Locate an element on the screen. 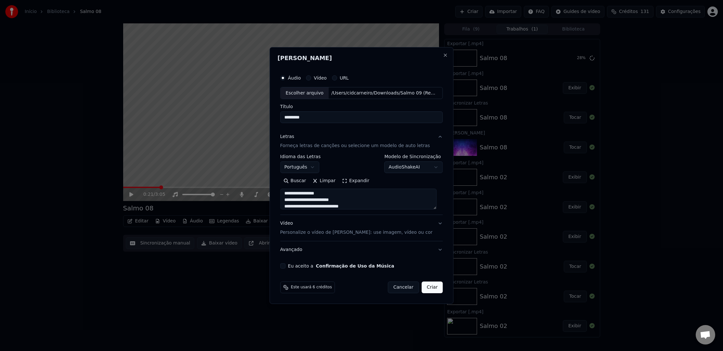  button: Cancelar is located at coordinates (403, 288).